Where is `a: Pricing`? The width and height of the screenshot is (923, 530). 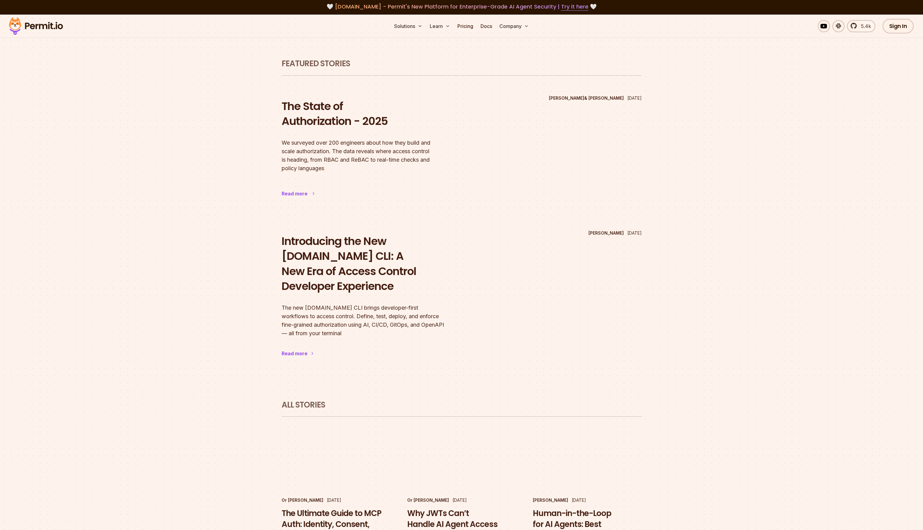 a: Pricing is located at coordinates (465, 26).